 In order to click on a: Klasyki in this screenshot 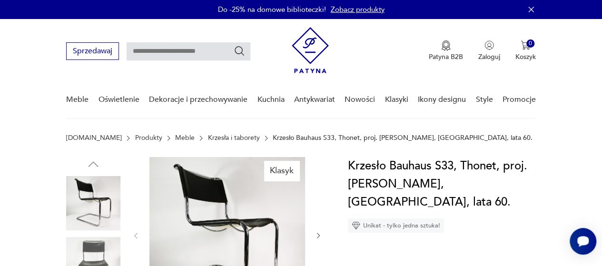, I will do `click(397, 99)`.